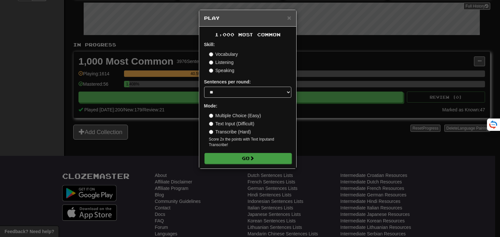  What do you see at coordinates (230, 132) in the screenshot?
I see `label: Transcribe (Hard)` at bounding box center [230, 132].